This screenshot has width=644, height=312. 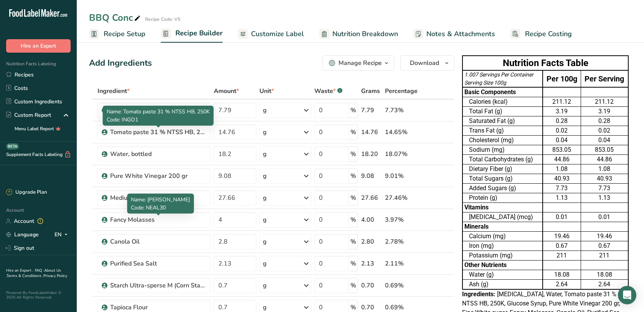 What do you see at coordinates (158, 132) in the screenshot?
I see `div: Tomato paste 31 % NTSS HB, 250K` at bounding box center [158, 132].